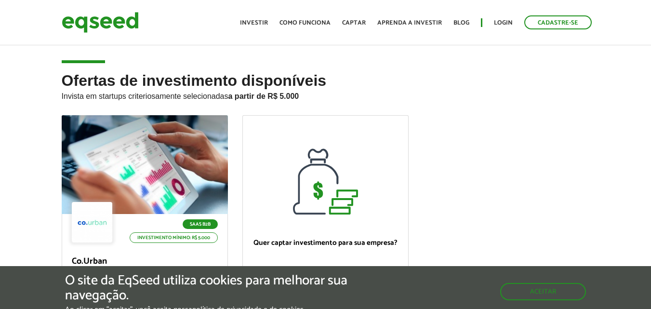 The height and width of the screenshot is (309, 651). Describe the element at coordinates (100, 22) in the screenshot. I see `img: EqSeed` at that location.